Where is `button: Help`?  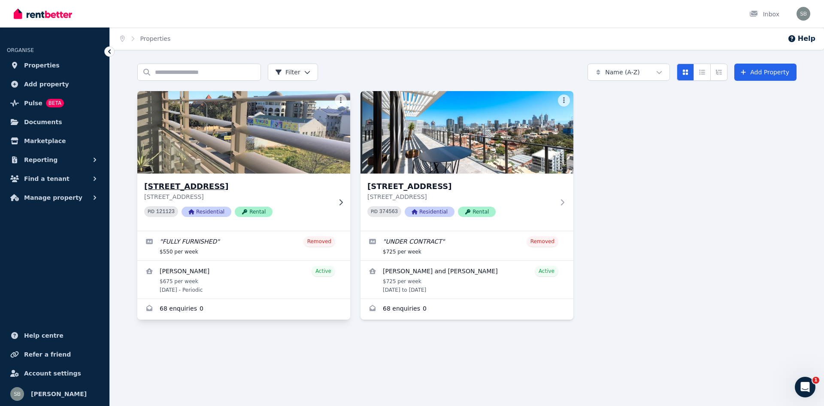 button: Help is located at coordinates (801, 39).